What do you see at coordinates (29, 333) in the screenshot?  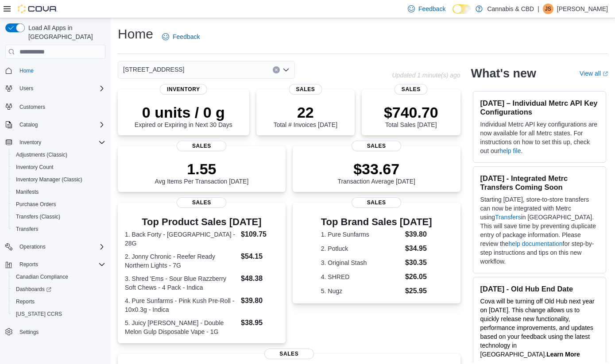 I see `a: Settings` at bounding box center [29, 333].